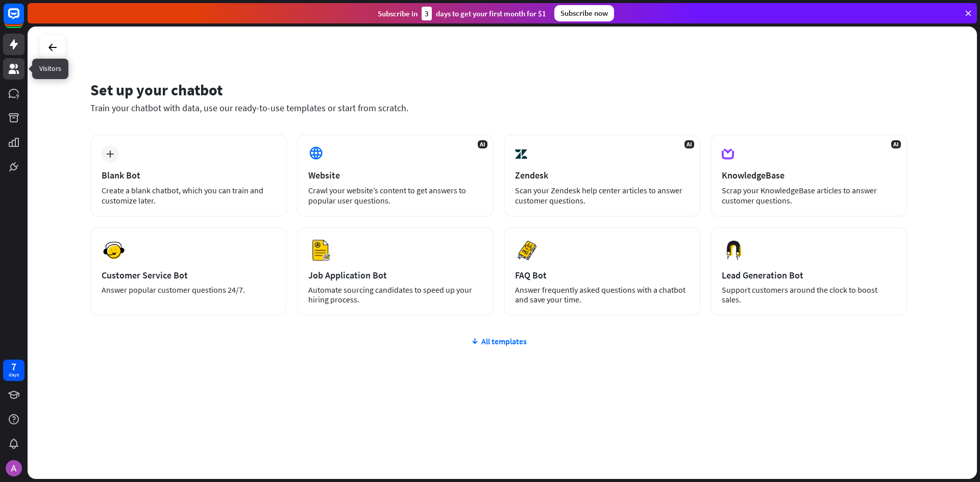  I want to click on i: plus, so click(110, 154).